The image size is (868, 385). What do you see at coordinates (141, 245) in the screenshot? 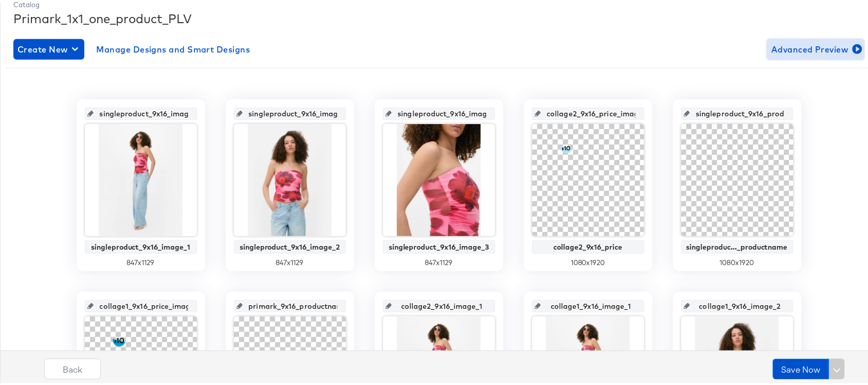
I see `div: singleproduct_9x16_image_1` at bounding box center [141, 245].